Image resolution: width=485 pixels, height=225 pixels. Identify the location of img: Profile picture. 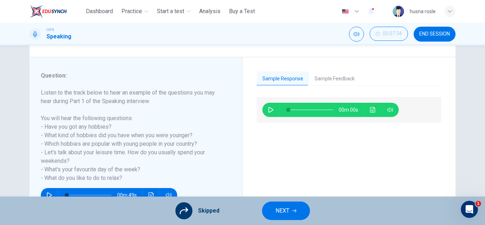
(398, 11).